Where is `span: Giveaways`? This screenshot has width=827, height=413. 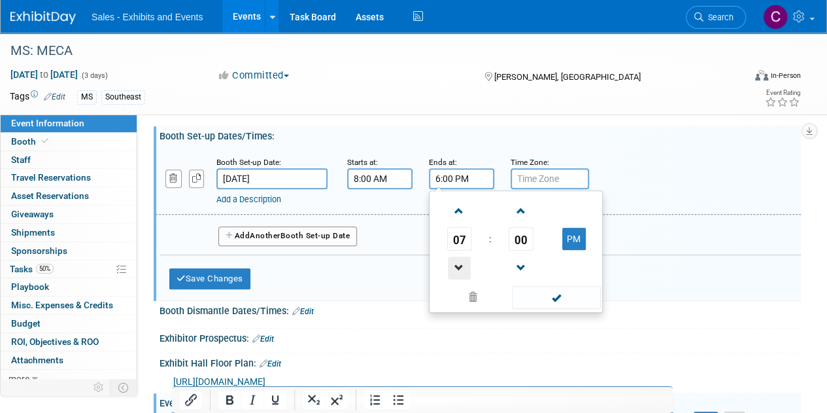
span: Giveaways is located at coordinates (32, 214).